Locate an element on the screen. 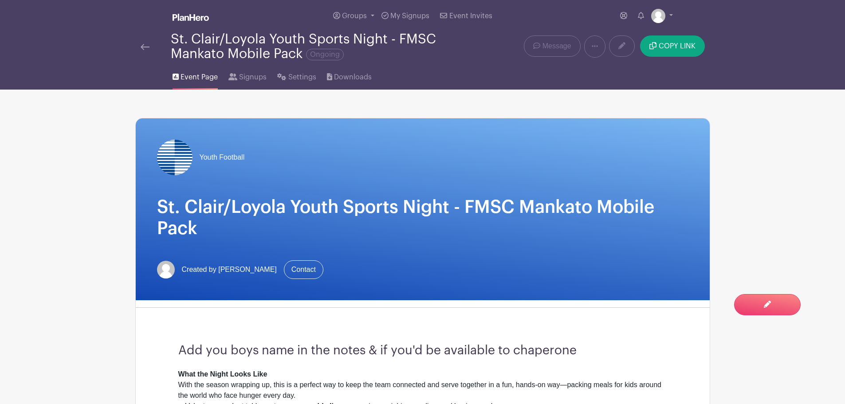 The width and height of the screenshot is (845, 404). h1: St. Clair/Loyola Youth Sports Night - FMSC Mankato Mobile Pack is located at coordinates (423, 218).